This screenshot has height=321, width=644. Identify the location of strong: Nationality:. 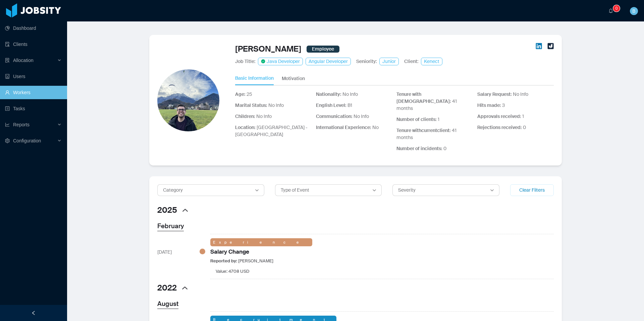
(328, 94).